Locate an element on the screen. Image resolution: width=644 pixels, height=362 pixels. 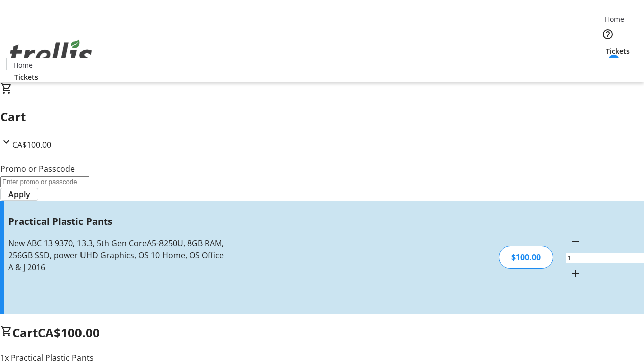
span: Apply is located at coordinates (19, 194).